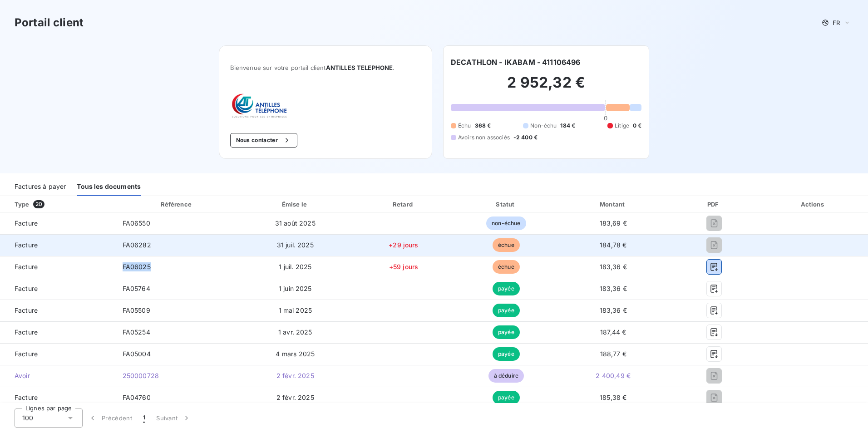 This screenshot has width=868, height=433. I want to click on span: Non-échu, so click(543, 125).